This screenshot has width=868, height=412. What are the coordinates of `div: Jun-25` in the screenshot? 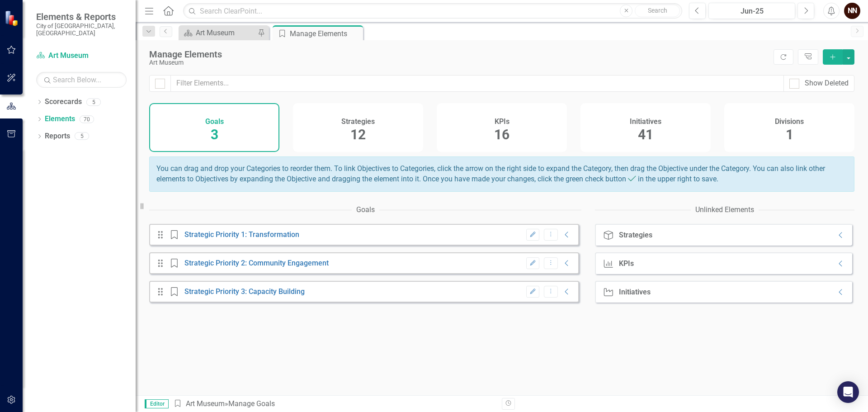 It's located at (752, 11).